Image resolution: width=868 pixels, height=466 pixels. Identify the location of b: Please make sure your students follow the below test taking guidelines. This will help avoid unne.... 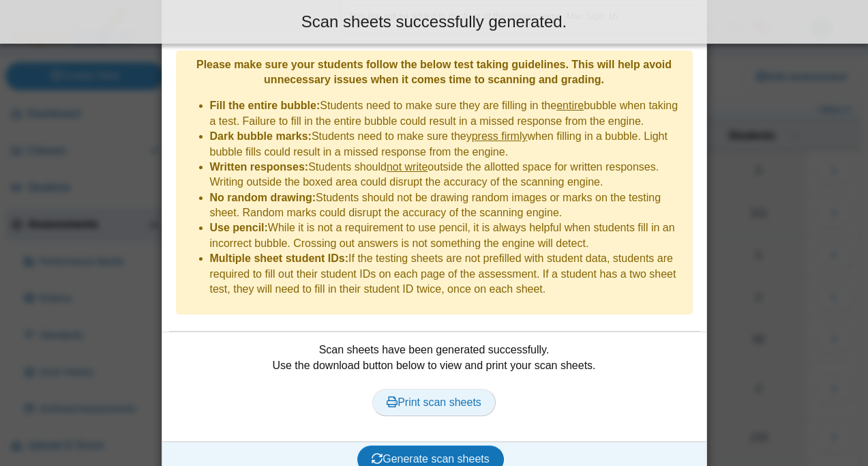
(434, 72).